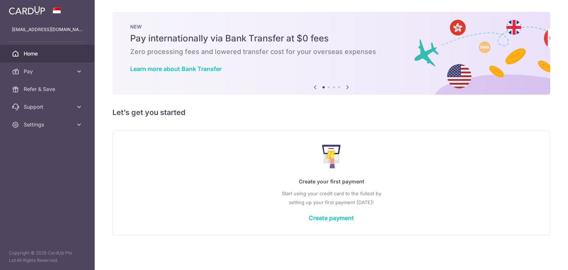 The image size is (568, 270). I want to click on span: Home, so click(48, 54).